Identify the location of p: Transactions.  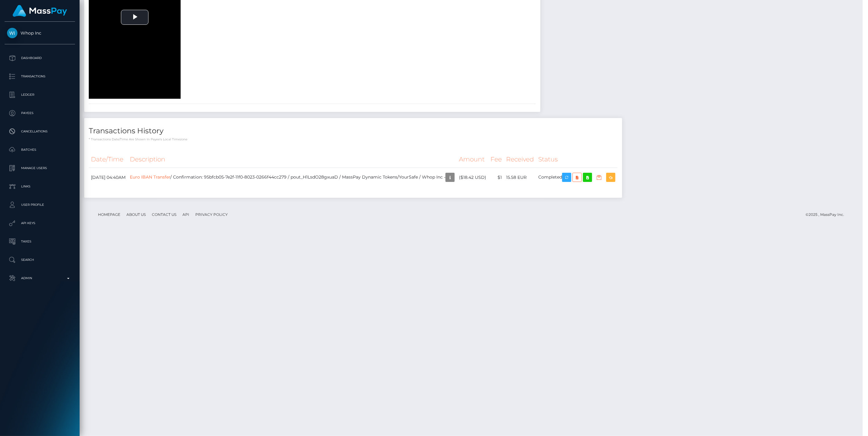
(40, 77).